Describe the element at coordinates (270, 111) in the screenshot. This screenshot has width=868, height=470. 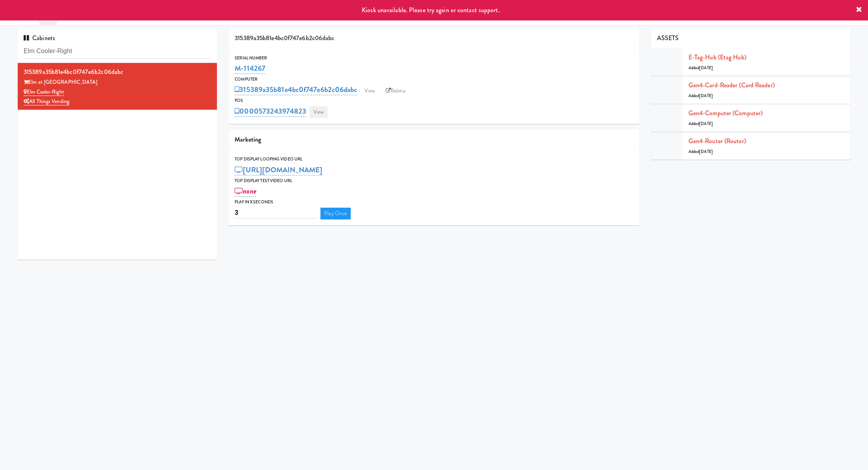
I see `a: 0000573243974823` at that location.